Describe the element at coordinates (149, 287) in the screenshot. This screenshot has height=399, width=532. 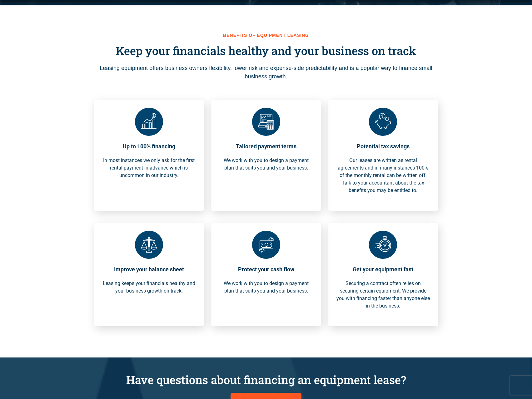
I see `p: Leasing keeps your financials healthy and your business growth on track.` at that location.